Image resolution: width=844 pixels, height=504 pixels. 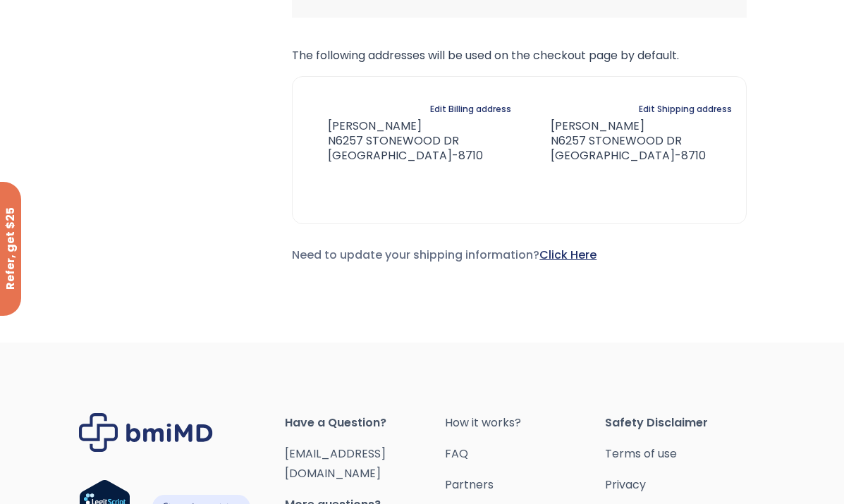 I want to click on img: Brand Logo, so click(x=146, y=432).